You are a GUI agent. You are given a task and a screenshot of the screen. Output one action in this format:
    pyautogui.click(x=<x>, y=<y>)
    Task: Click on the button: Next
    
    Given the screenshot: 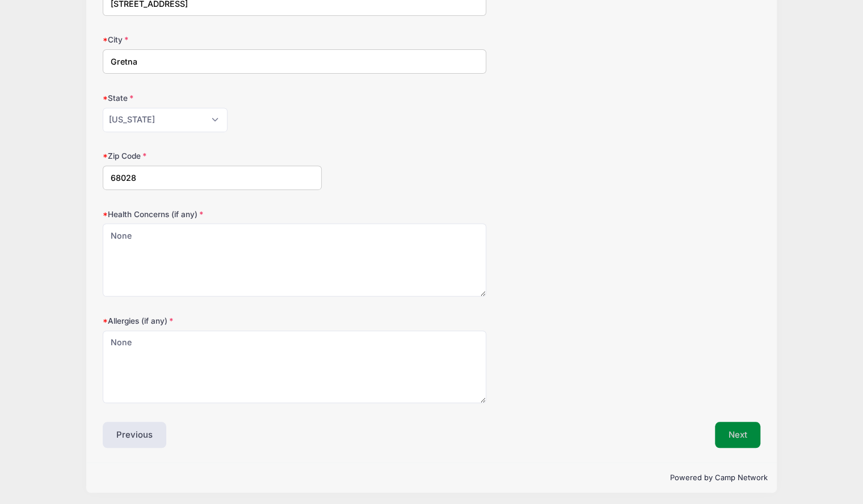 What is the action you would take?
    pyautogui.click(x=737, y=435)
    